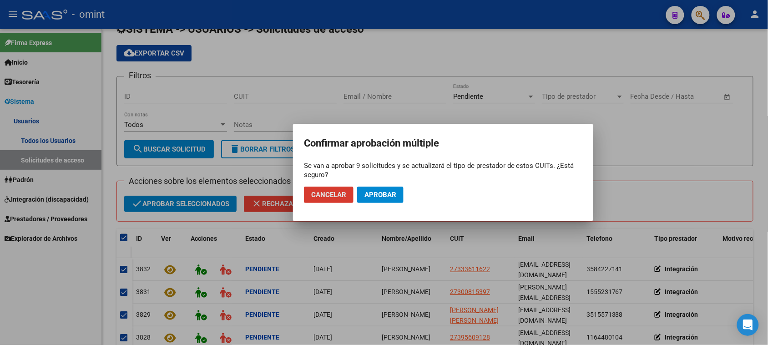 The image size is (768, 345). I want to click on h2: Confirmar aprobación múltiple, so click(443, 143).